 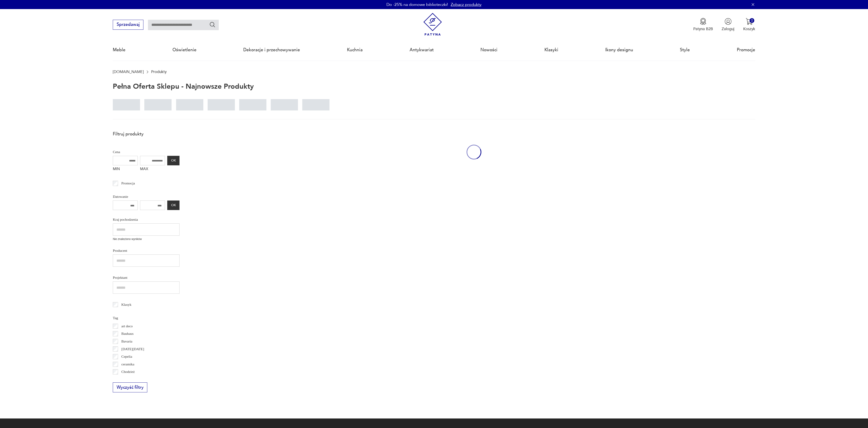 What do you see at coordinates (272, 50) in the screenshot?
I see `a: Dekoracje i przechowywanie` at bounding box center [272, 50].